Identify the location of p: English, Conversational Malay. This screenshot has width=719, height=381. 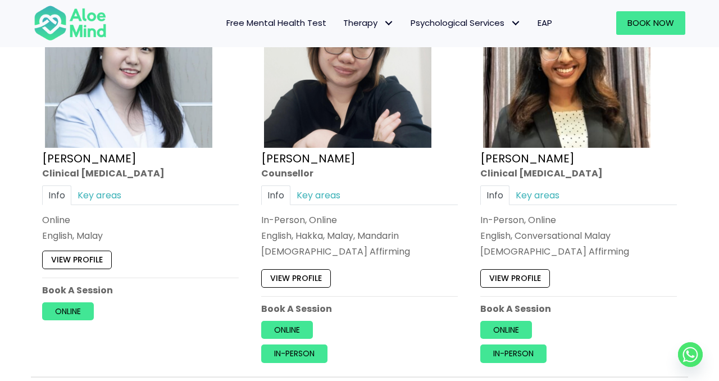
(578, 235).